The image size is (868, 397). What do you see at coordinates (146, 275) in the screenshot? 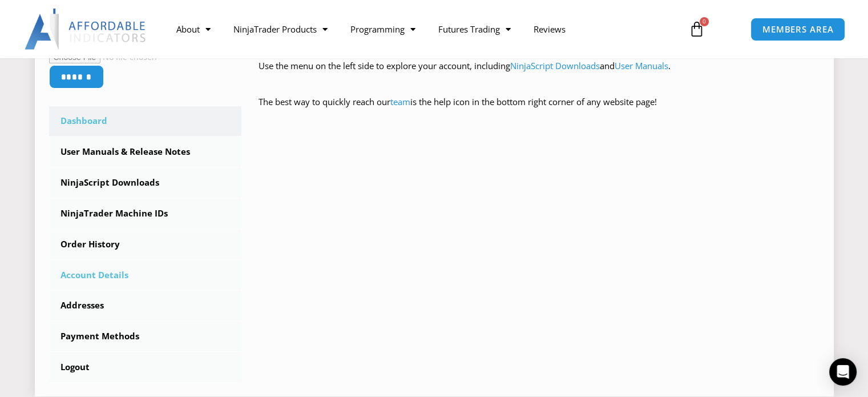
I see `a: Account Details` at bounding box center [146, 275].